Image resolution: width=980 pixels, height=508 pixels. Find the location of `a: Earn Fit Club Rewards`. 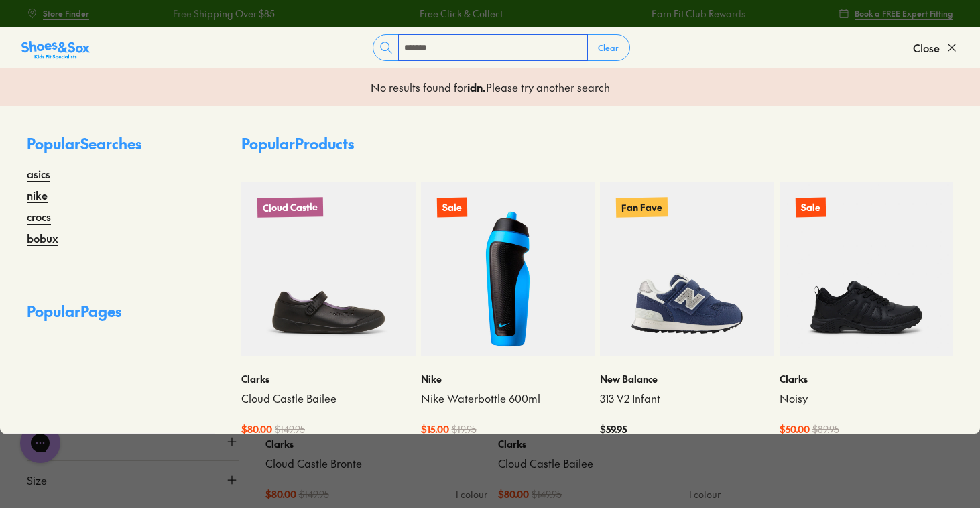

a: Earn Fit Club Rewards is located at coordinates (697, 14).